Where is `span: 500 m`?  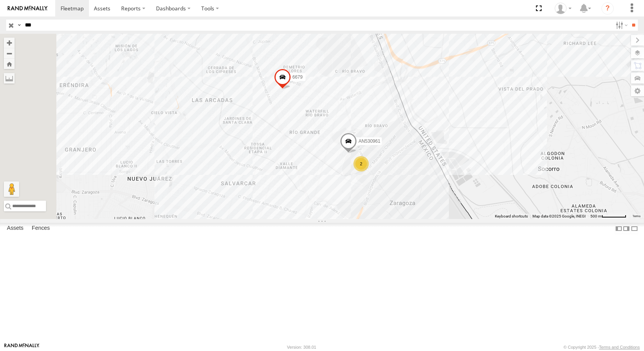 span: 500 m is located at coordinates (595, 216).